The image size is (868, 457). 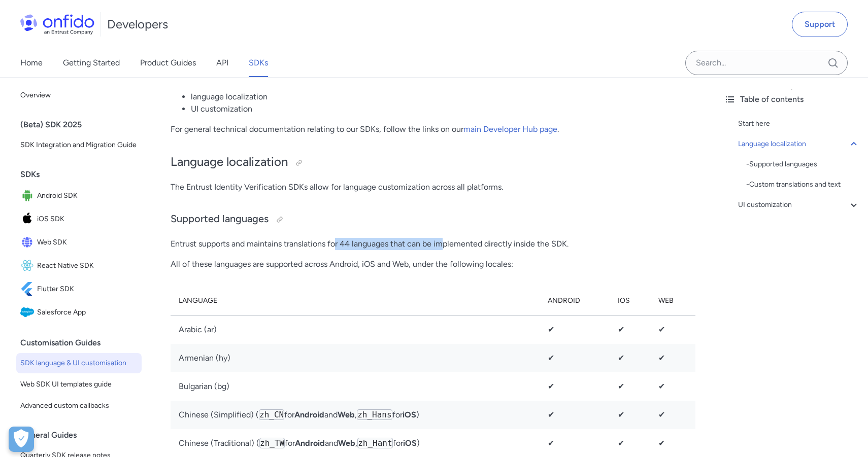 I want to click on div: - Supported languages, so click(x=803, y=164).